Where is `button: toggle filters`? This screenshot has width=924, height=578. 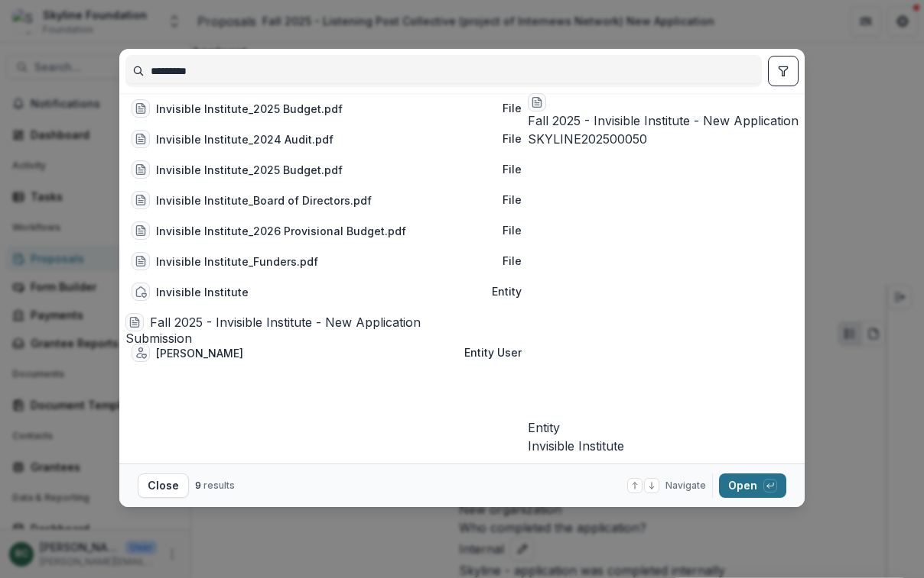 button: toggle filters is located at coordinates (783, 71).